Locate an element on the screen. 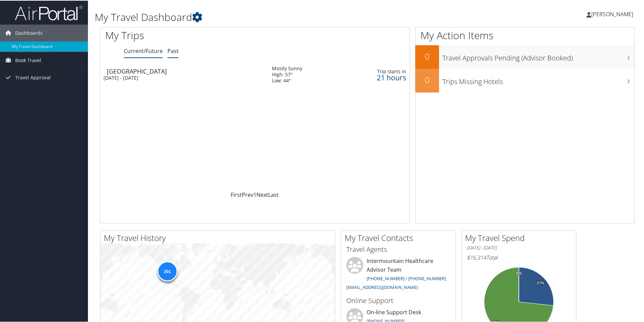 The image size is (644, 322). a: 0Travel Approvals Pending (Advisor Booked) is located at coordinates (525, 56).